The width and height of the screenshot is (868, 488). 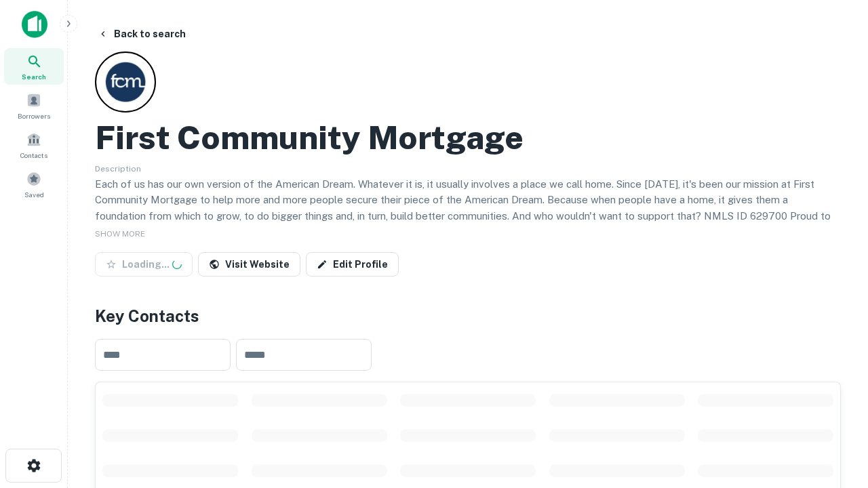 What do you see at coordinates (34, 185) in the screenshot?
I see `div: Saved` at bounding box center [34, 185].